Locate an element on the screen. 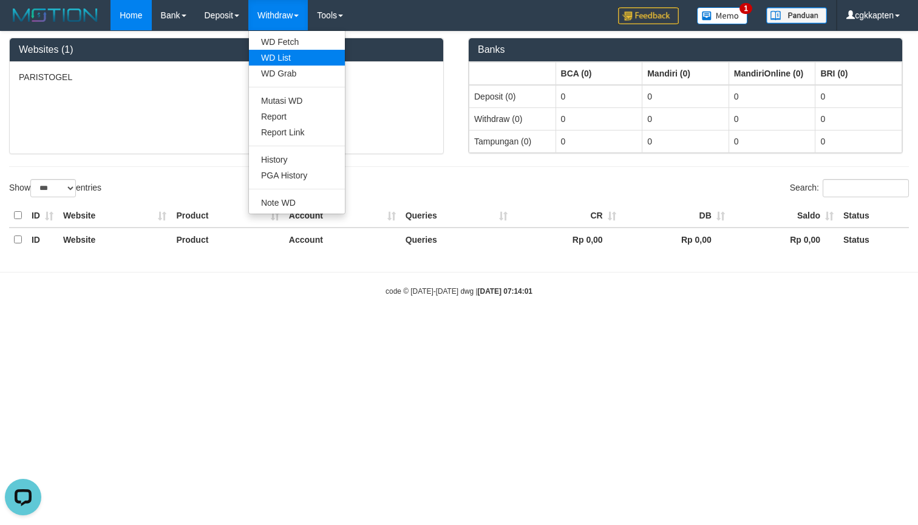 This screenshot has height=525, width=918. select: Showentries is located at coordinates (53, 188).